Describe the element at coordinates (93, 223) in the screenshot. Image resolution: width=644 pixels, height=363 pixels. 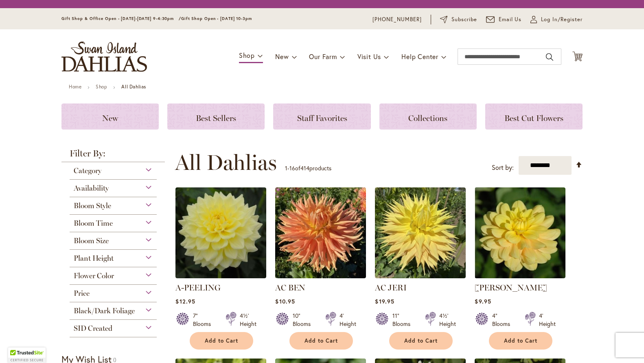
I see `span: Bloom Time` at that location.